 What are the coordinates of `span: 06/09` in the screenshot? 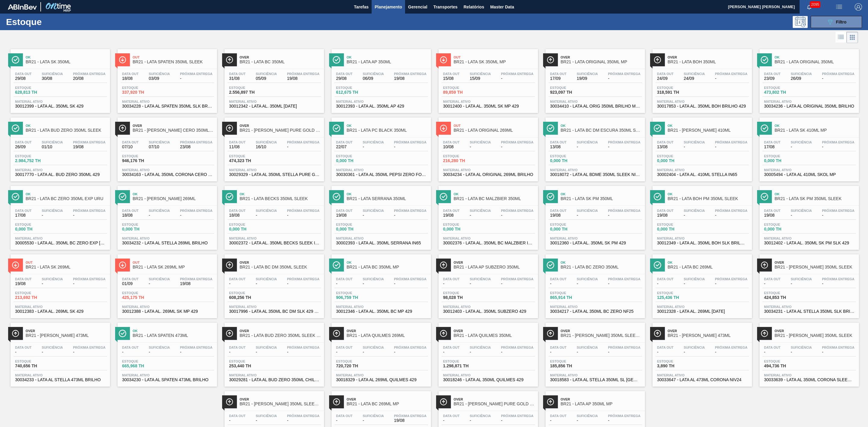 It's located at (373, 78).